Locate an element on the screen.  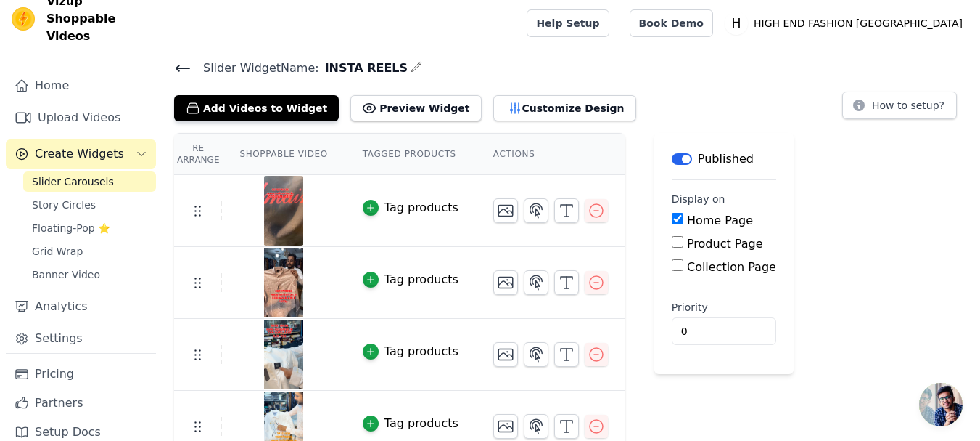
button: Preview Widget is located at coordinates (416, 108).